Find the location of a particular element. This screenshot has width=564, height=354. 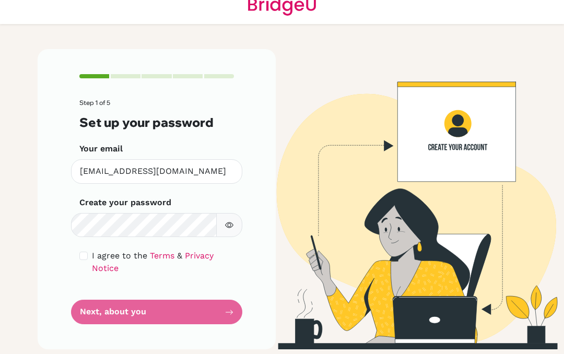

a: Terms is located at coordinates (162, 256).